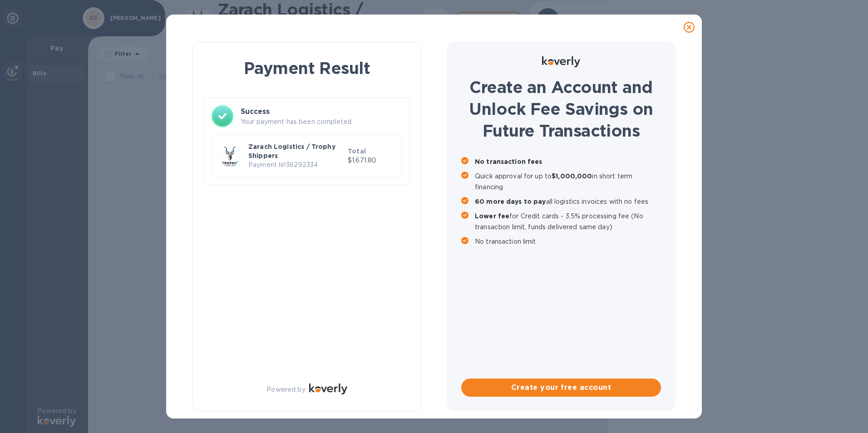  I want to click on p: Zarach Logistics / Trophy Shippers, so click(296, 151).